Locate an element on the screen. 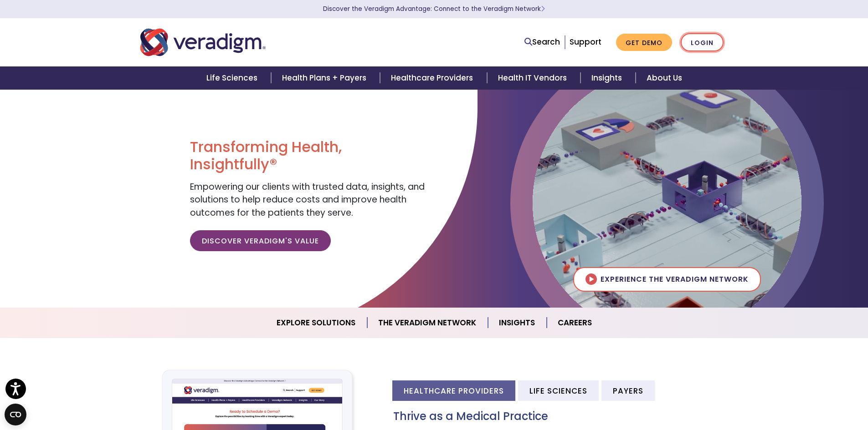 This screenshot has width=868, height=430. a: Veradigm logo is located at coordinates (203, 42).